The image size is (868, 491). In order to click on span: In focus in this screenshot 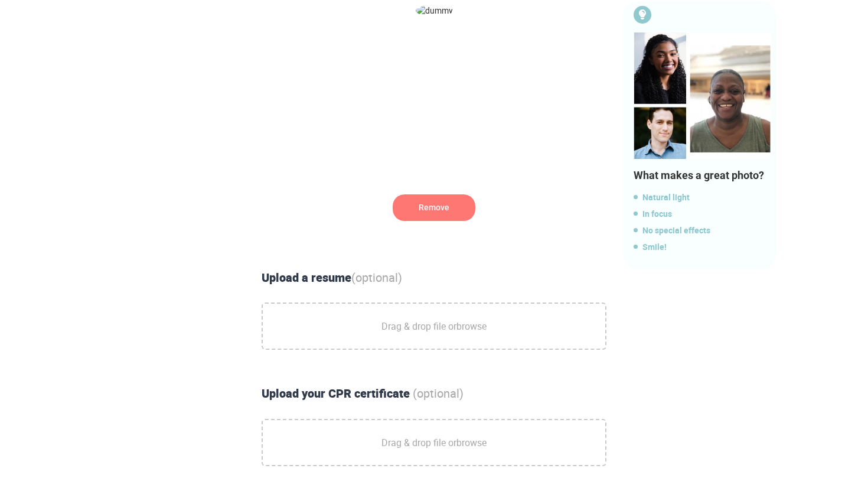, I will do `click(702, 214)`.